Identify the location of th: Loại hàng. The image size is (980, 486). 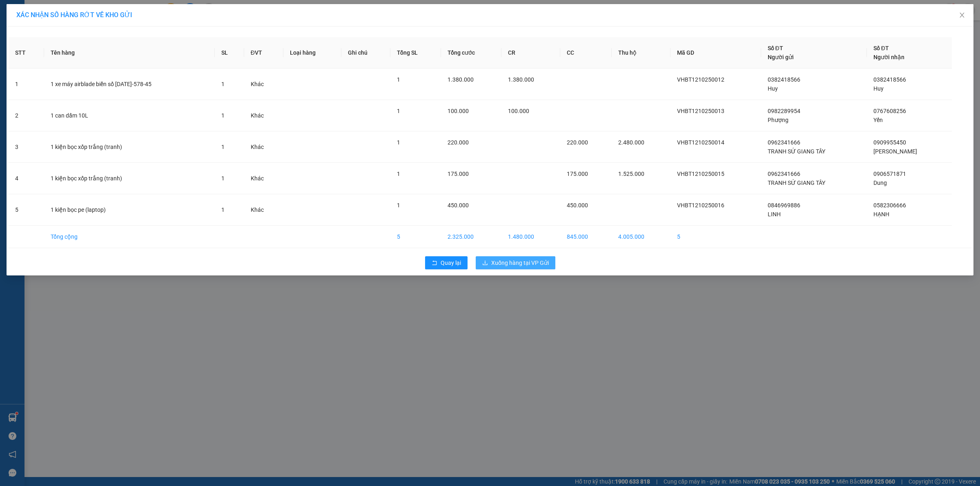
(312, 53).